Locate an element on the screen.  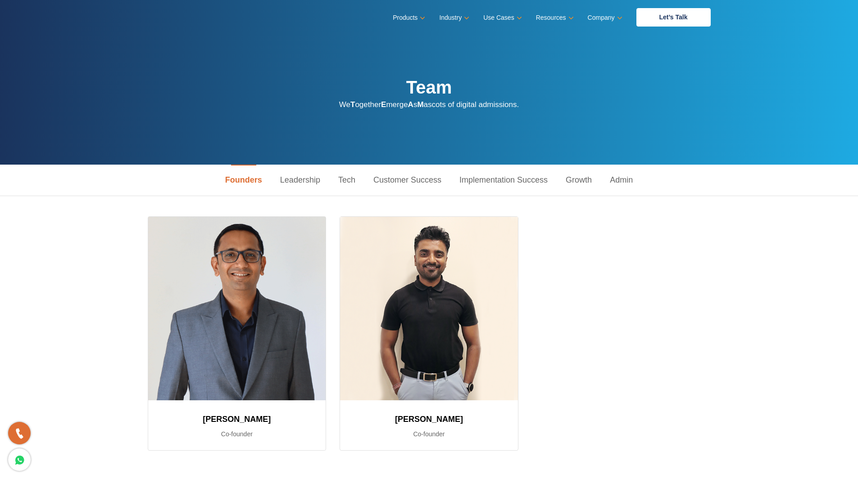
strong: T is located at coordinates (353, 104).